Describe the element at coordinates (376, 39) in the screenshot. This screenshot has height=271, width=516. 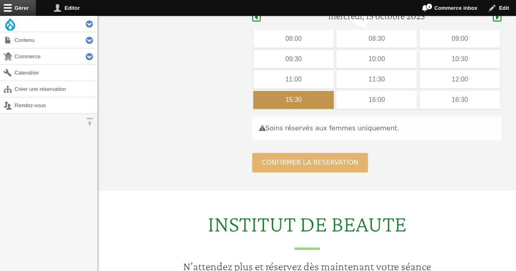
I see `div: 08:30` at that location.